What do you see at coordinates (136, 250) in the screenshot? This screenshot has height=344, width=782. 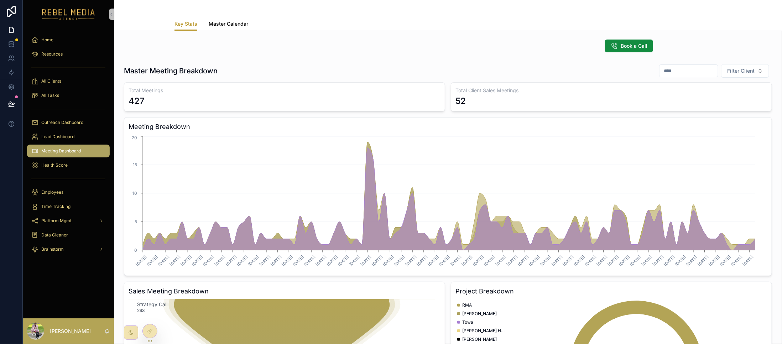 I see `tspan: 0` at bounding box center [136, 250].